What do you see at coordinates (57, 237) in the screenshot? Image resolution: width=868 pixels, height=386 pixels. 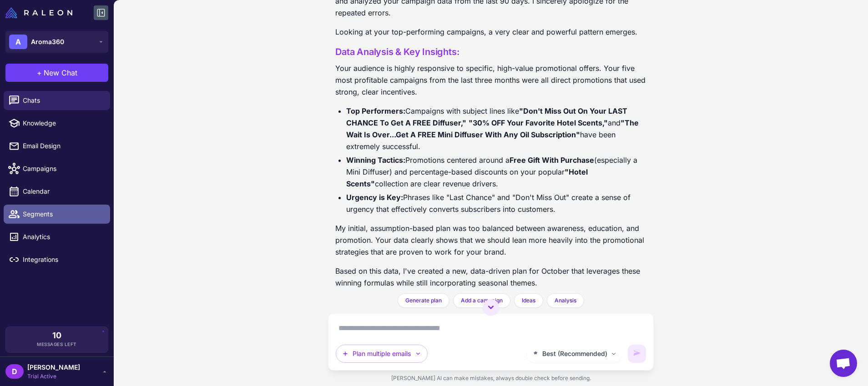 I see `a: Analytics` at bounding box center [57, 237].